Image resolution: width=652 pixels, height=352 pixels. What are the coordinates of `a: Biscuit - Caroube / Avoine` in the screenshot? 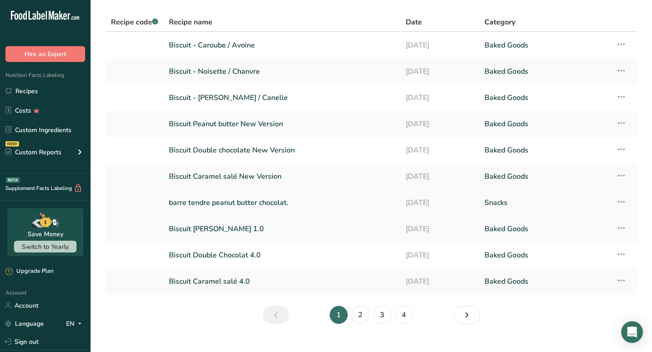 It's located at (282, 45).